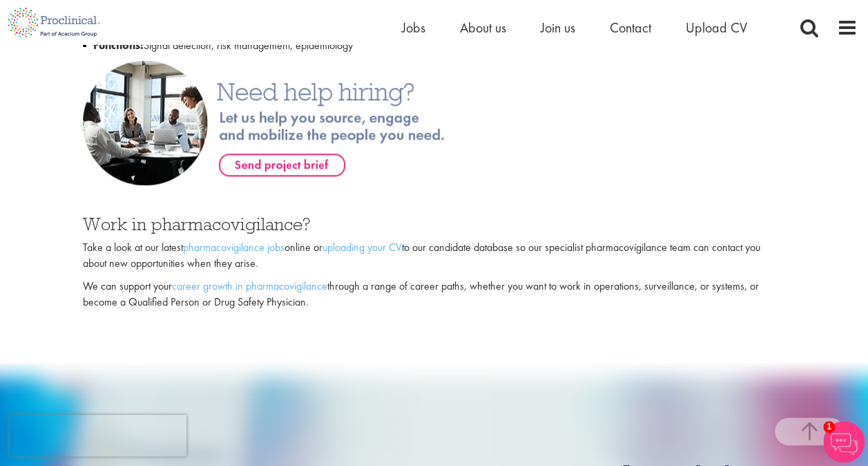  I want to click on a: Need help hiring? Send your project brief, so click(290, 121).